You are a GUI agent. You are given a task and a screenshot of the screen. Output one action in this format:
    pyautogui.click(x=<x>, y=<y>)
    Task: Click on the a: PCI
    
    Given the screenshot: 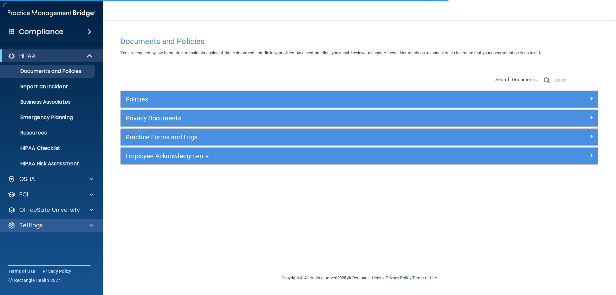 What is the action you would take?
    pyautogui.click(x=50, y=194)
    